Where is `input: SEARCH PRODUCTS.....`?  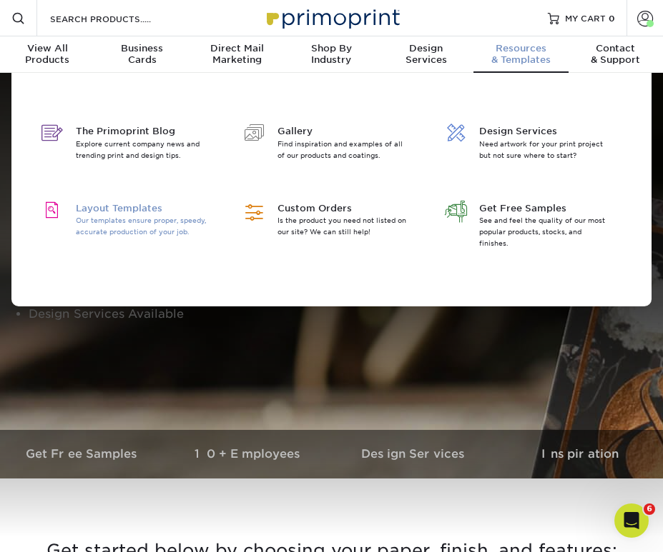 input: SEARCH PRODUCTS..... is located at coordinates (118, 19).